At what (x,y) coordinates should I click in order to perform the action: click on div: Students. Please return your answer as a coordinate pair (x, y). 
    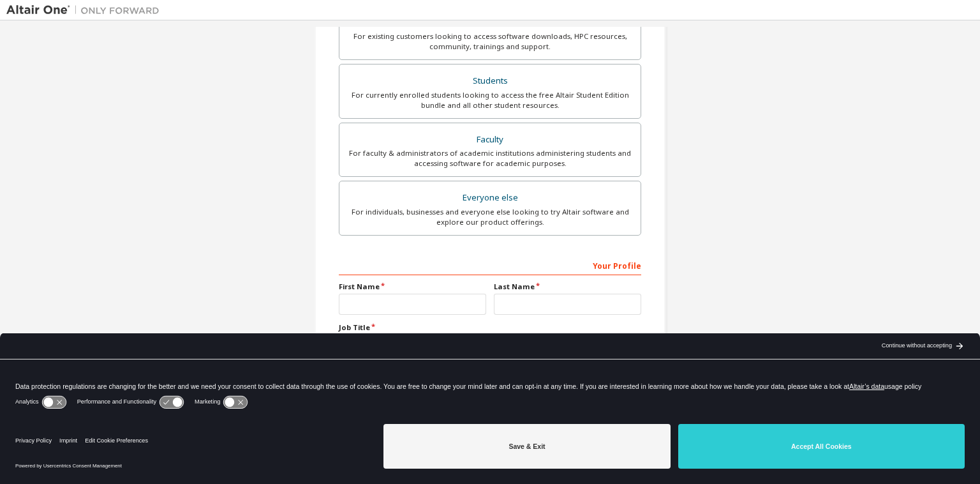
    Looking at the image, I should click on (490, 81).